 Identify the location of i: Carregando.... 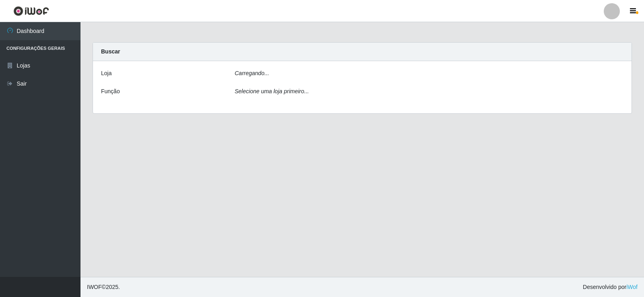
(252, 73).